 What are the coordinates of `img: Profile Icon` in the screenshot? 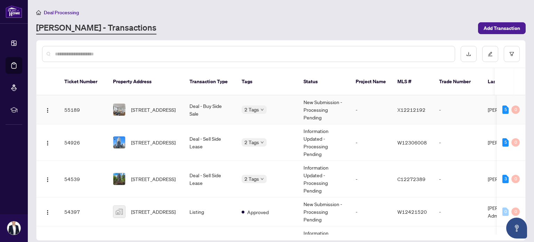 It's located at (14, 228).